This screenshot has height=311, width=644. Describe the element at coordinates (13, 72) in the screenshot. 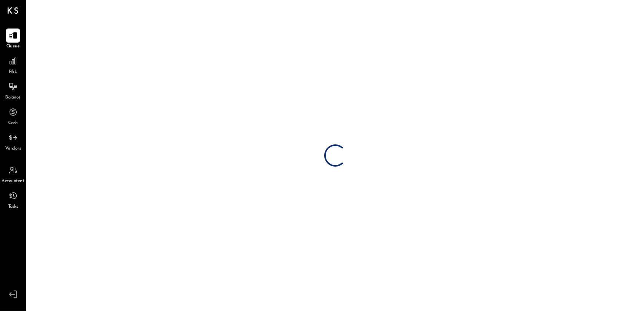

I see `span: P&L` at that location.